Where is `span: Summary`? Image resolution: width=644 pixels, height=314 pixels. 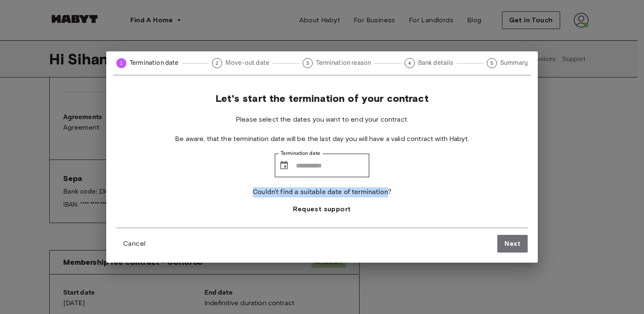
span: Summary is located at coordinates (514, 63).